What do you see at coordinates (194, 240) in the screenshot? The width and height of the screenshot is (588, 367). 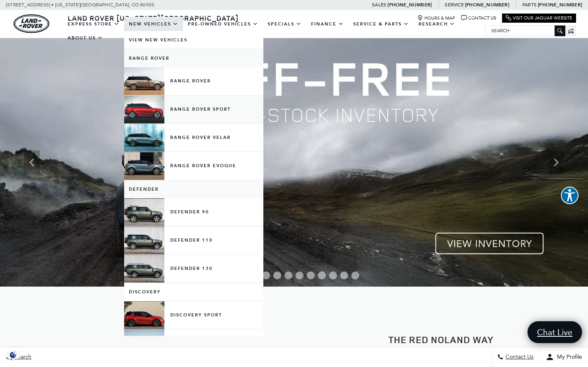 I see `a: Defender 110` at bounding box center [194, 240].